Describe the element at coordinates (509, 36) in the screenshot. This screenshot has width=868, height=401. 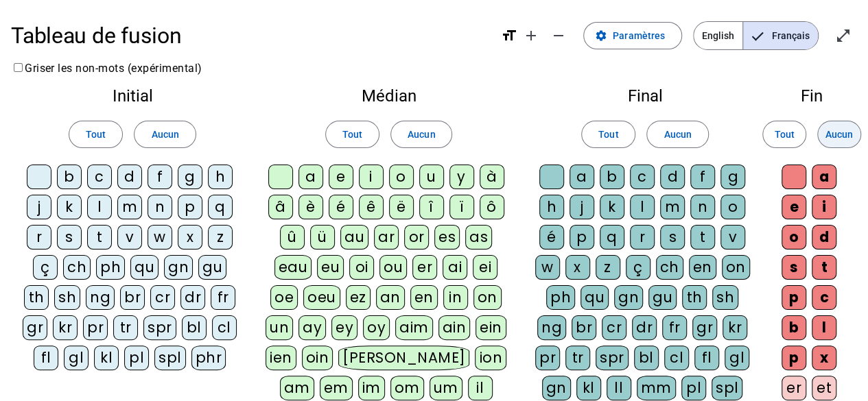
I see `mat-icon: format_size` at that location.